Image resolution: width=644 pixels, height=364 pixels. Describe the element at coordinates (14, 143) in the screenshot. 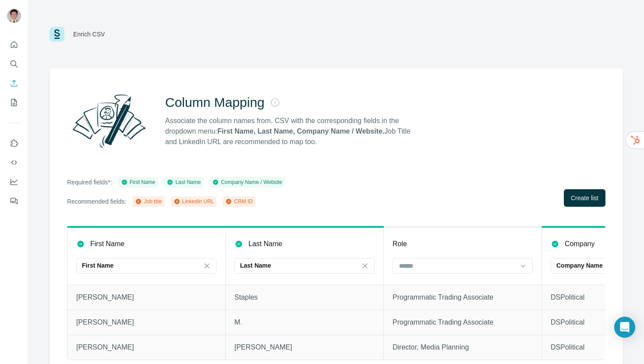

I see `button: Use Surfe on LinkedIn` at that location.